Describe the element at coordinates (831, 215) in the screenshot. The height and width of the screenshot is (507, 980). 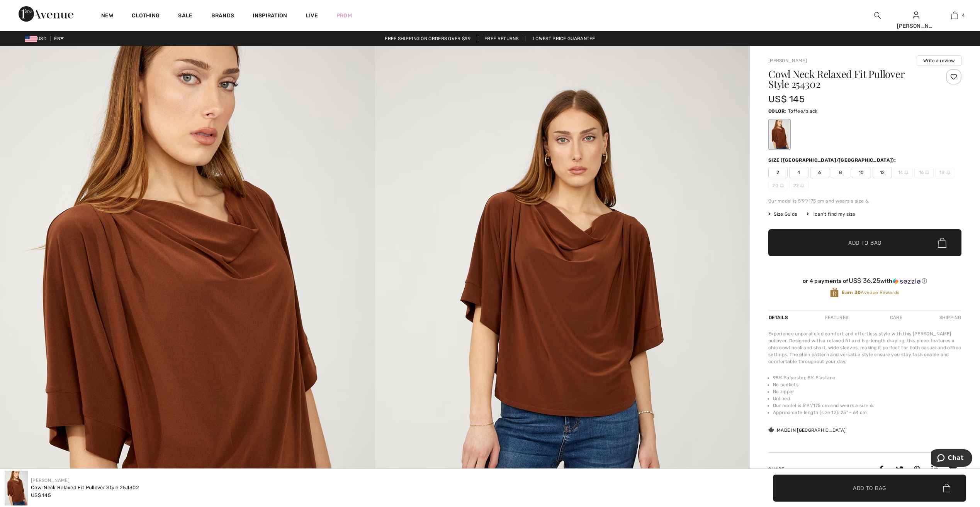
I see `div: I can't find my size` at that location.